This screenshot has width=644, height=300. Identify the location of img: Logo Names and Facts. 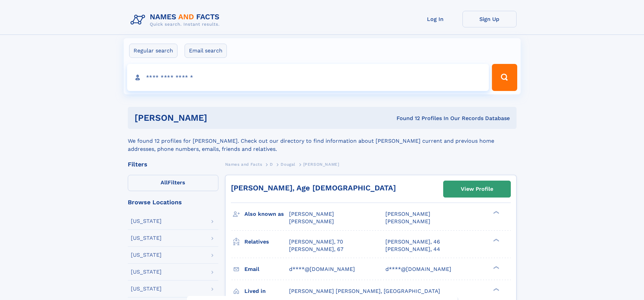
(176, 20).